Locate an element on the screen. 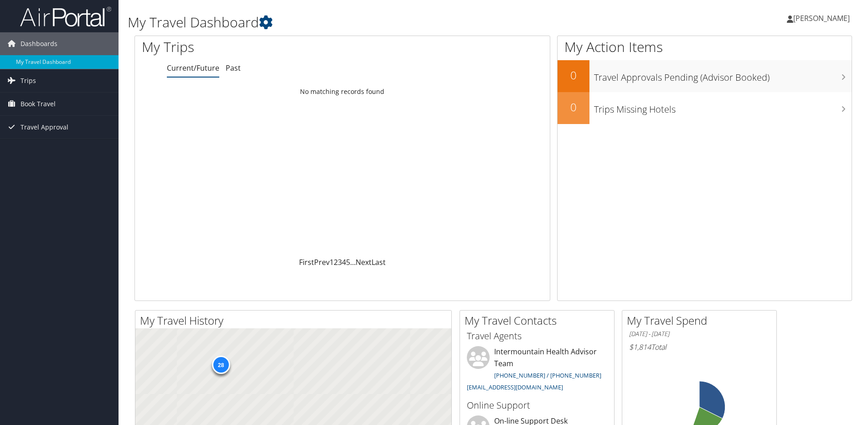 The width and height of the screenshot is (868, 425). a: 3 is located at coordinates (340, 262).